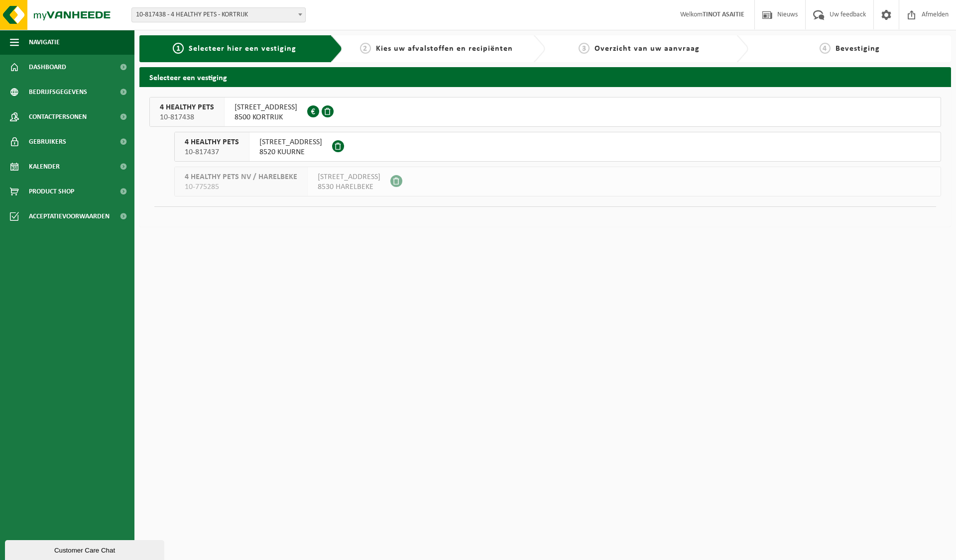 This screenshot has height=560, width=956. I want to click on span: Product Shop, so click(52, 191).